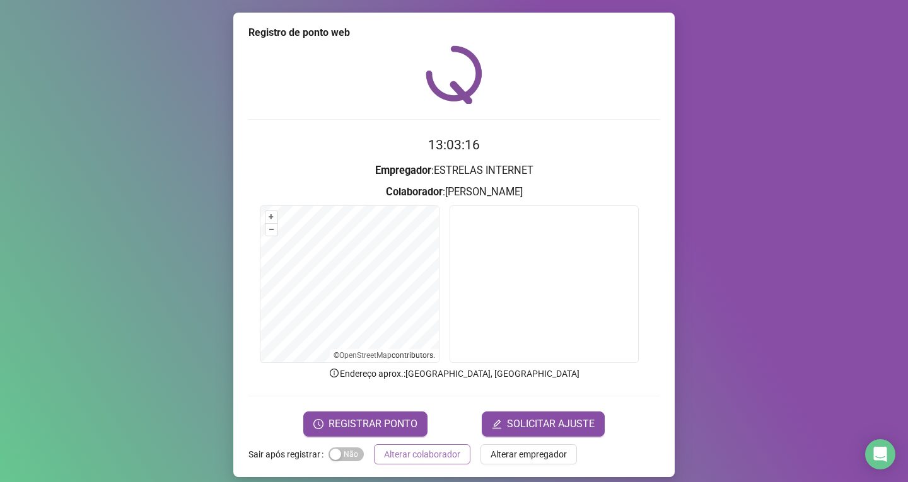 This screenshot has height=482, width=908. I want to click on span: info-circle, so click(334, 373).